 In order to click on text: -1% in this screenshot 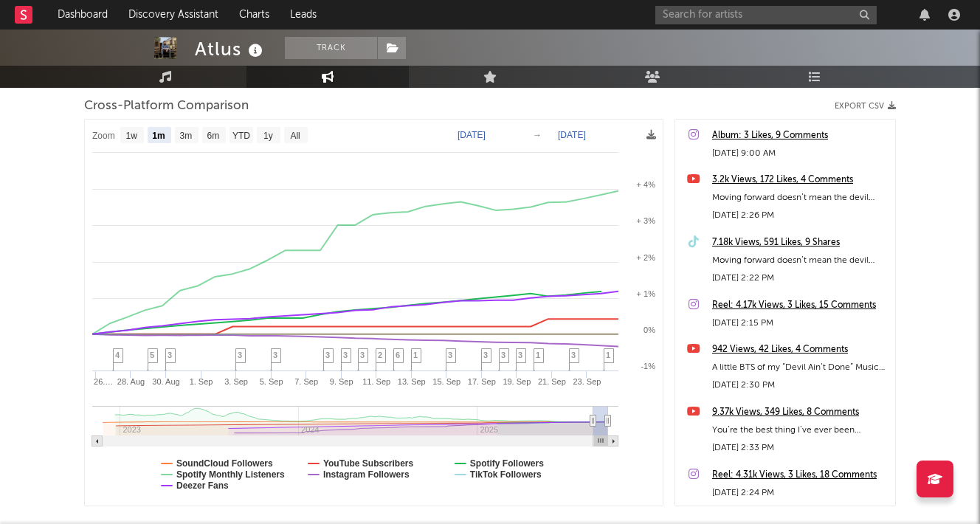, I will do `click(647, 366)`.